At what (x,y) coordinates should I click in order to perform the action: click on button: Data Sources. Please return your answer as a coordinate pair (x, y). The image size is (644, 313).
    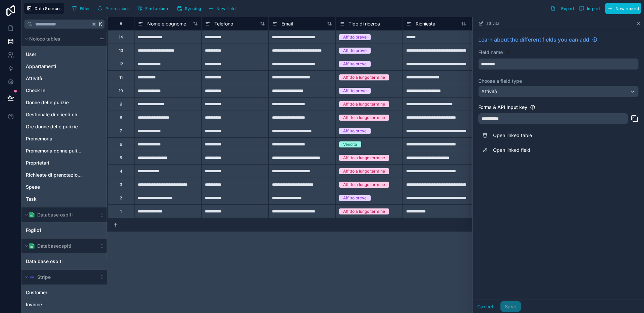
    Looking at the image, I should click on (44, 9).